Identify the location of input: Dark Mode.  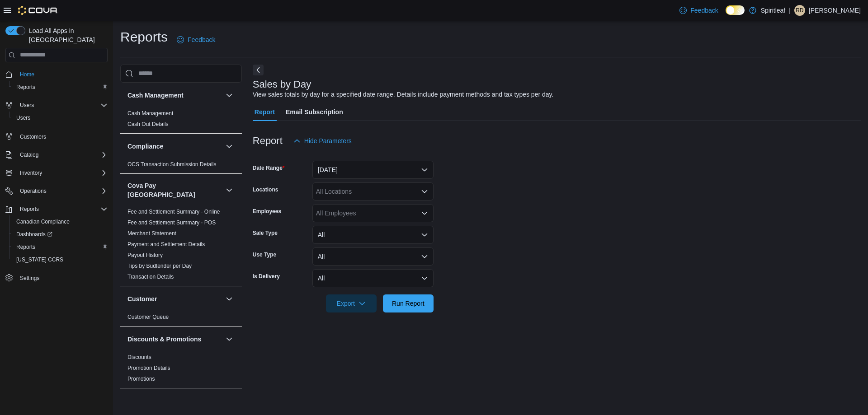
(736, 10).